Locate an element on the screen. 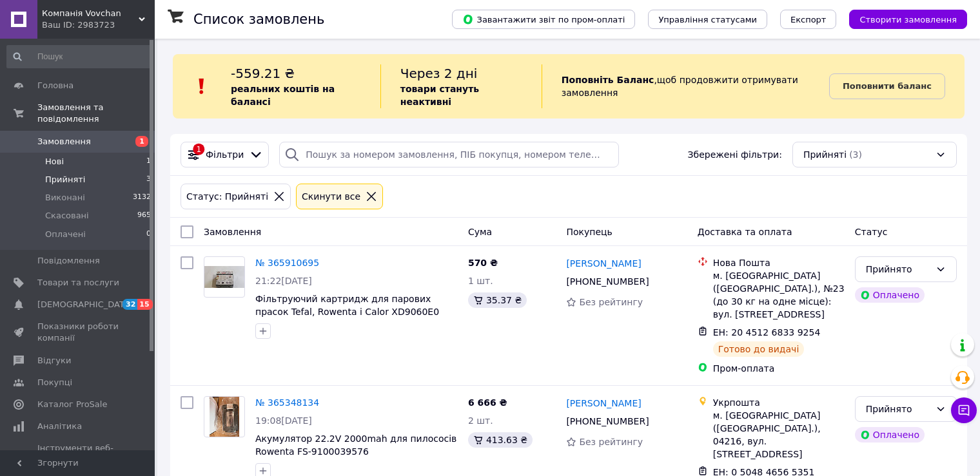  span: 570 ₴ is located at coordinates (483, 263).